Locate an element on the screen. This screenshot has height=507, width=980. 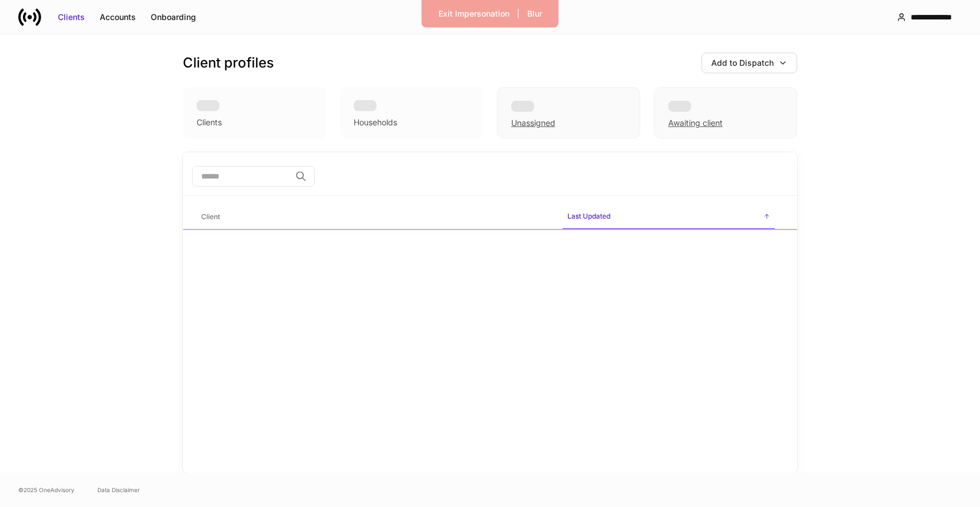
button: Onboarding is located at coordinates (173, 17).